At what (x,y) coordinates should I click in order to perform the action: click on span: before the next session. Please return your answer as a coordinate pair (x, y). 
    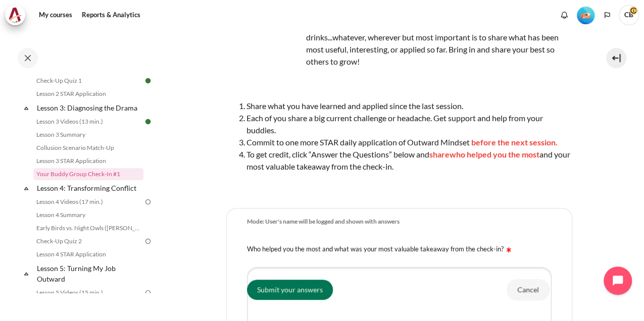
    Looking at the image, I should click on (513, 142).